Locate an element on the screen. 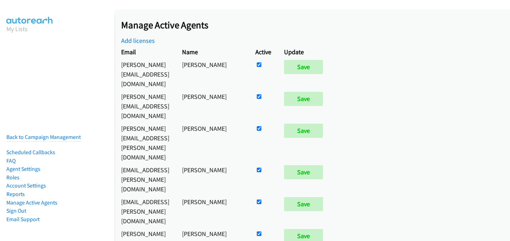  th: Email is located at coordinates (145, 52).